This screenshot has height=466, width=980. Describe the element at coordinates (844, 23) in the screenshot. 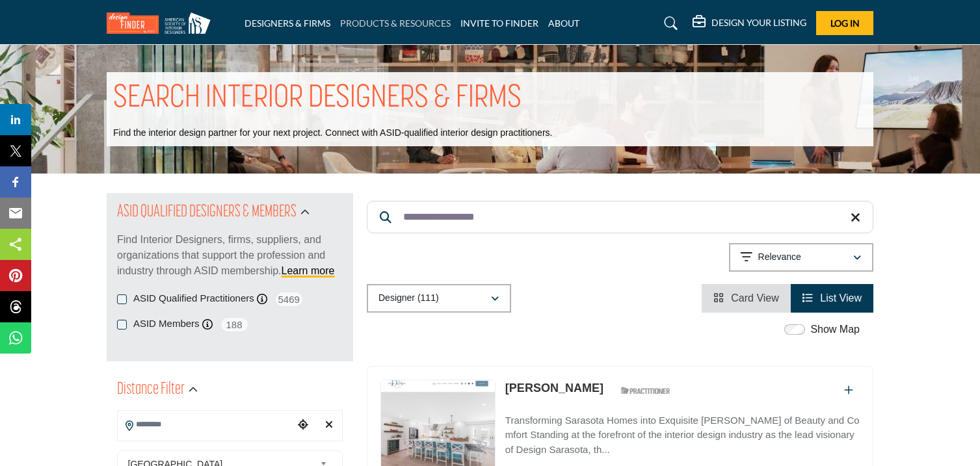

I see `span: Log In` at that location.